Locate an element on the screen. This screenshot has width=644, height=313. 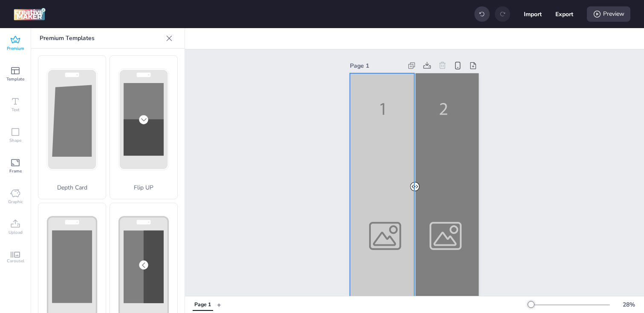
div: Tabs is located at coordinates (202, 304).